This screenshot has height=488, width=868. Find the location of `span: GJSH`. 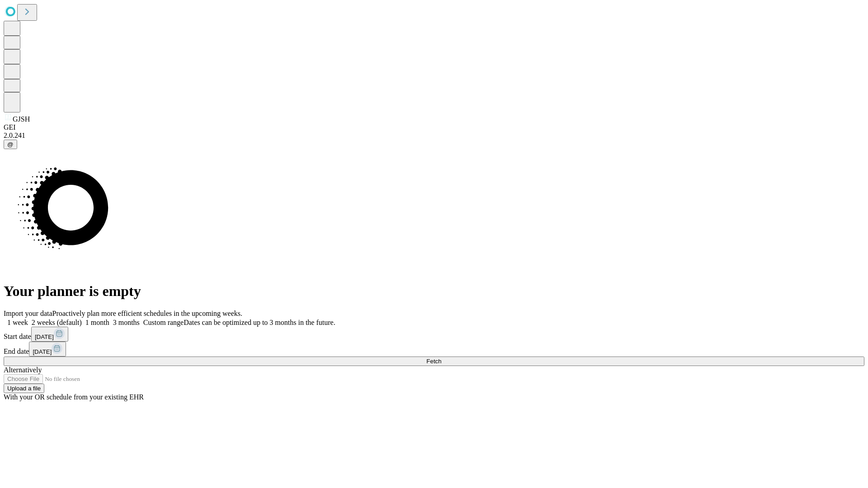

span: GJSH is located at coordinates (21, 119).